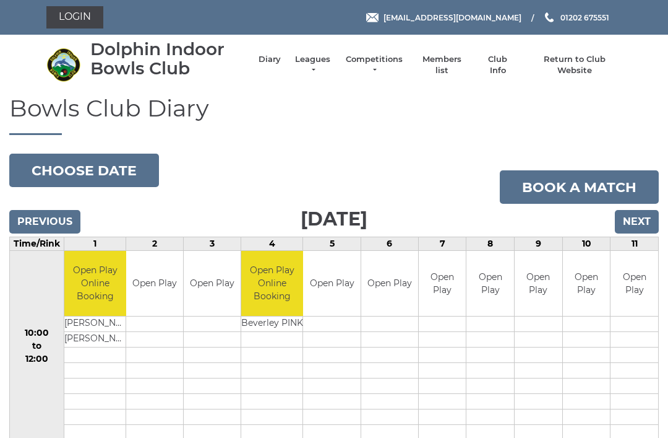 This screenshot has width=668, height=438. Describe the element at coordinates (585, 17) in the screenshot. I see `span: 01202 675551` at that location.